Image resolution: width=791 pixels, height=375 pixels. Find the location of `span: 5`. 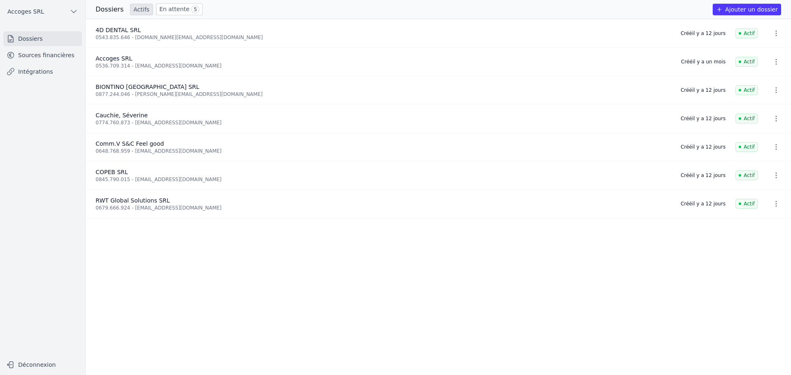

span: 5 is located at coordinates (195, 9).